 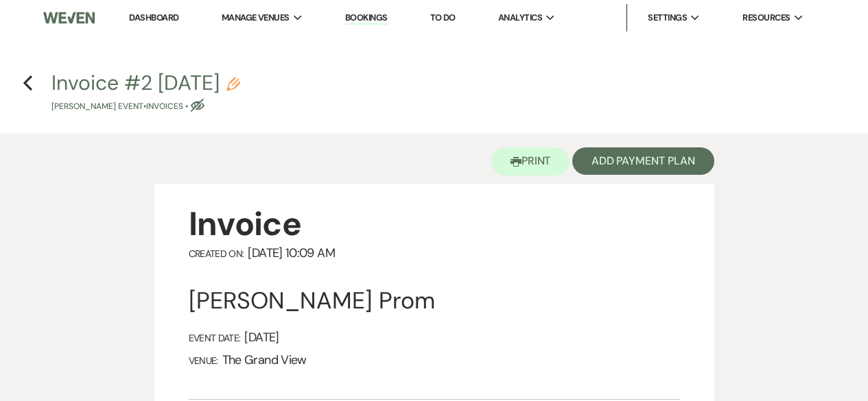 What do you see at coordinates (215, 338) in the screenshot?
I see `span: Event Date:` at bounding box center [215, 338].